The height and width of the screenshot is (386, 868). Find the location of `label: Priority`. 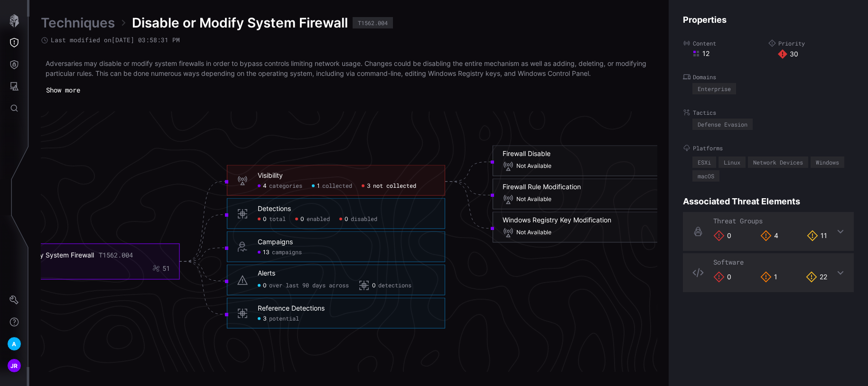

label: Priority is located at coordinates (811, 43).